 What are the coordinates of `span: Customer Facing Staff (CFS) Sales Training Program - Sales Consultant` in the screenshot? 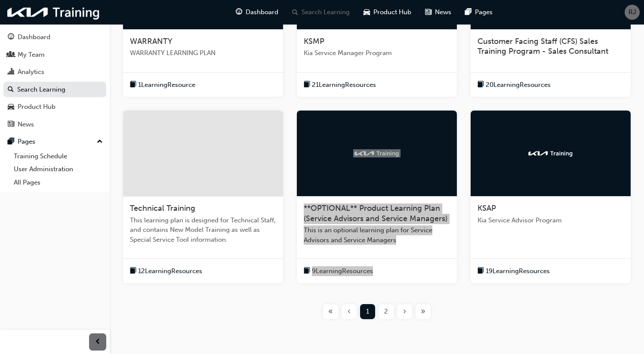 It's located at (543, 47).